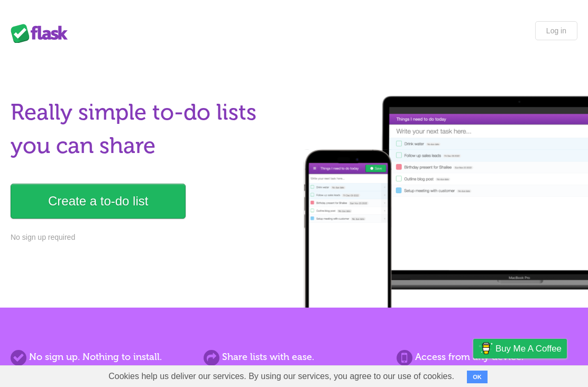  I want to click on span: Buy me a coffee, so click(529, 348).